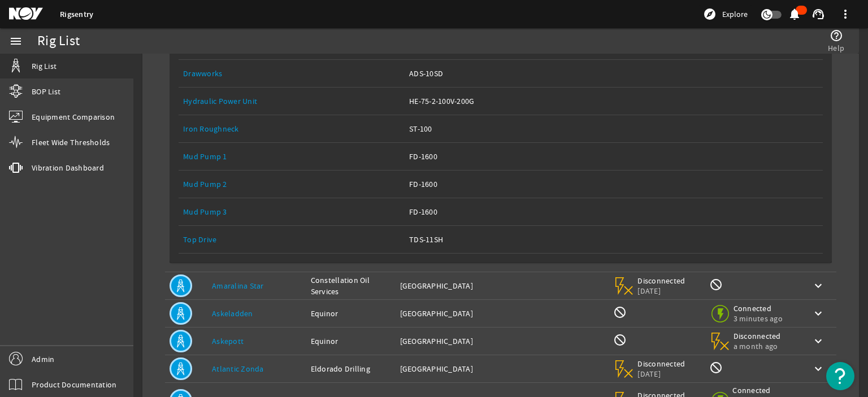 The height and width of the screenshot is (397, 868). I want to click on a: Rigsentry, so click(76, 14).